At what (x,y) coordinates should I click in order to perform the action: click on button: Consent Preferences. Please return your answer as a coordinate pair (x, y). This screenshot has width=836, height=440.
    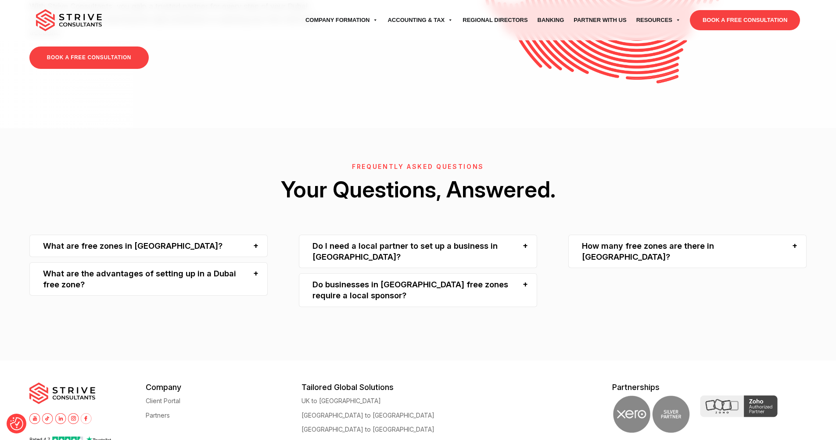
    Looking at the image, I should click on (17, 424).